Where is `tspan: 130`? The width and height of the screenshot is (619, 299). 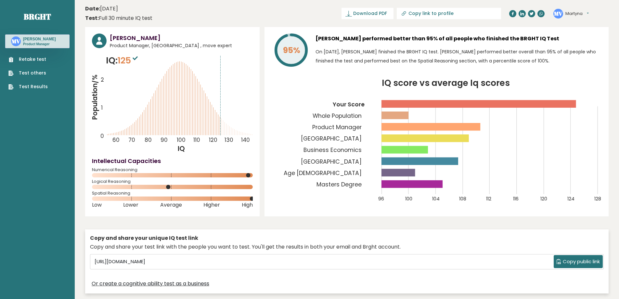
tspan: 130 is located at coordinates (229, 140).